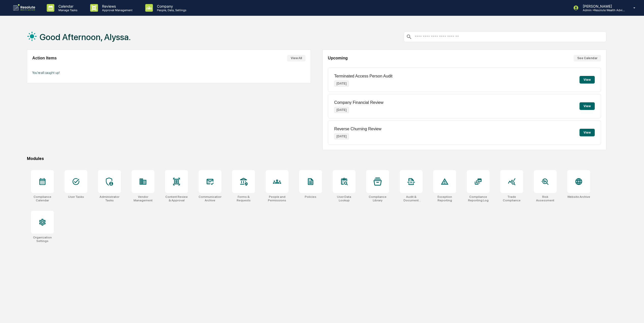 This screenshot has height=323, width=644. I want to click on p: Terminated Access Person Audit, so click(363, 76).